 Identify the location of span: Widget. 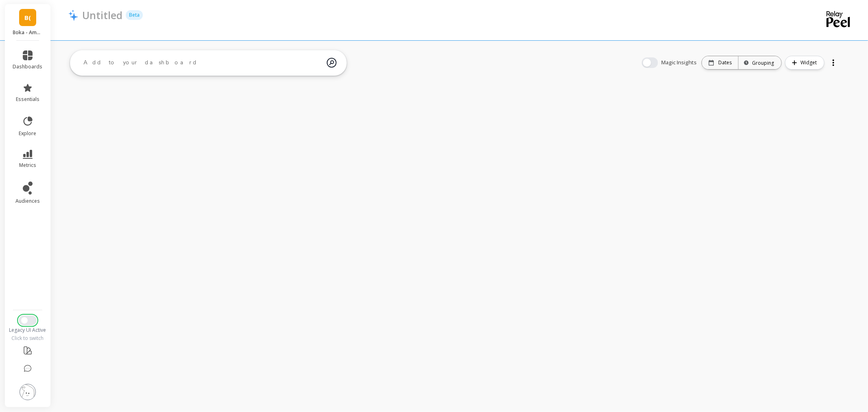
(810, 63).